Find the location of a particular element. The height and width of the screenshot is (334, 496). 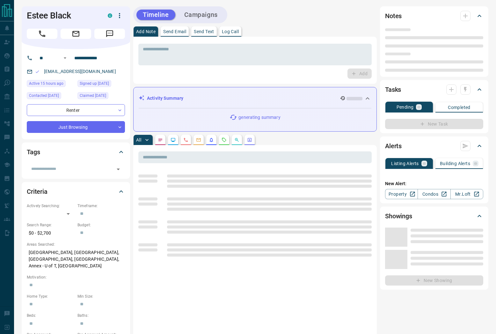

div: Alerts is located at coordinates (434, 146).